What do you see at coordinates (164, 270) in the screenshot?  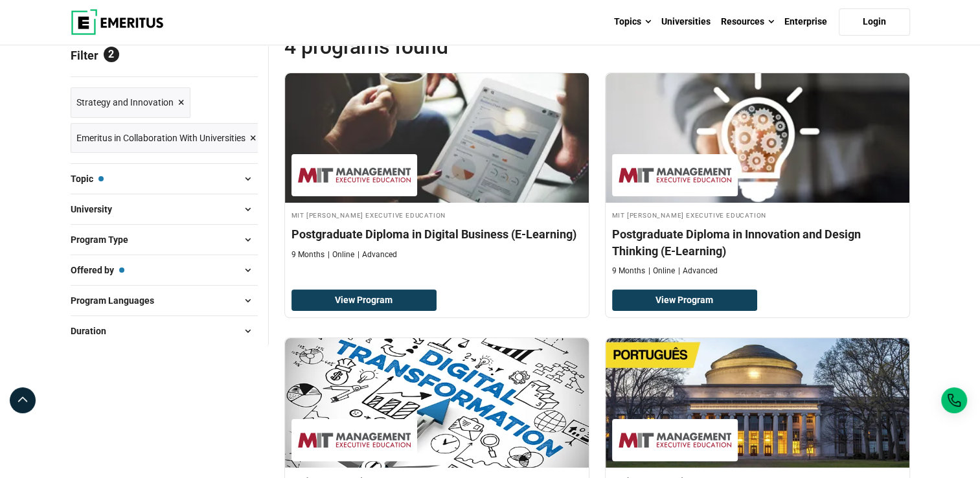 I see `button: Offered by` at bounding box center [164, 270].